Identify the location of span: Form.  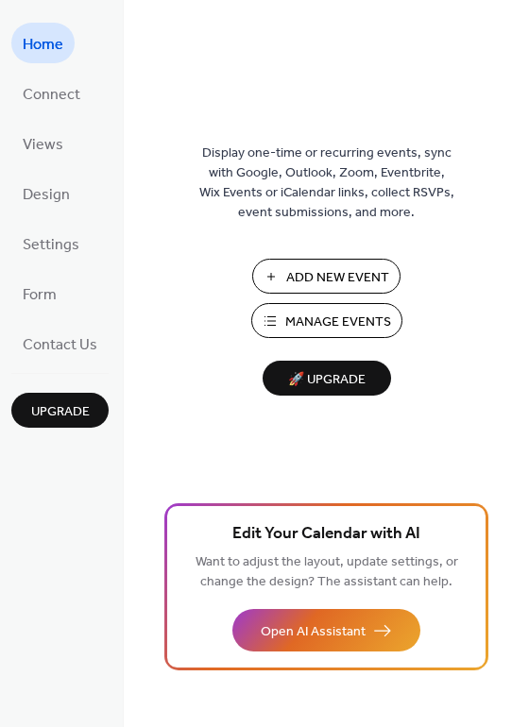
(40, 295).